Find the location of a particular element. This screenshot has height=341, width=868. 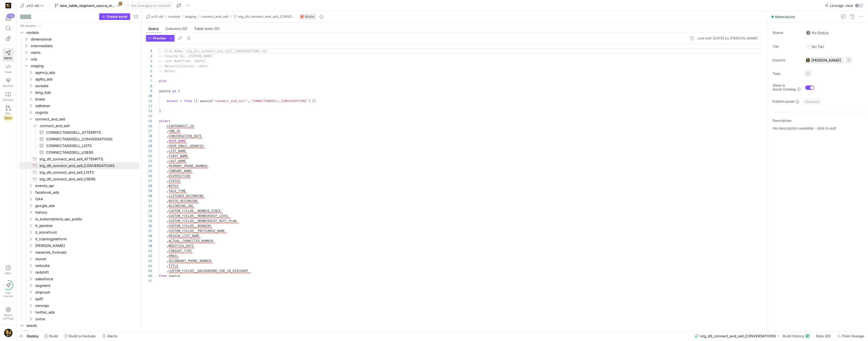

span: ACTUAL_CONNECTED_NUMBER is located at coordinates (191, 241).